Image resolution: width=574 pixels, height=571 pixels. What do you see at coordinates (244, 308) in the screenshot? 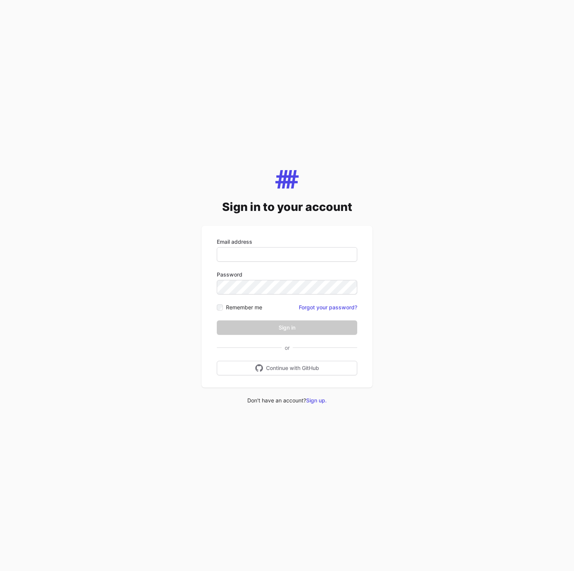
I see `label: Remember me` at bounding box center [244, 308].